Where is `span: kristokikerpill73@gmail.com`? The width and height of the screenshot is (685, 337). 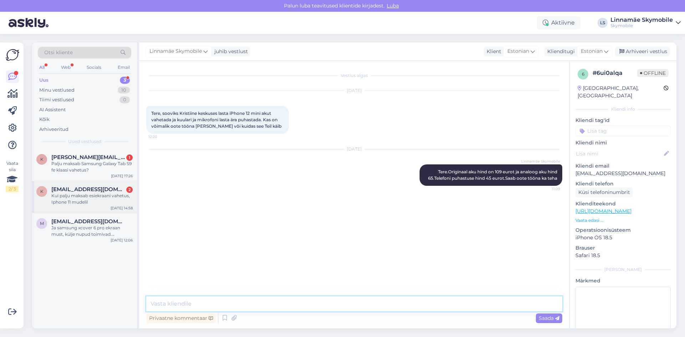 span: kristokikerpill73@gmail.com is located at coordinates (89, 190).